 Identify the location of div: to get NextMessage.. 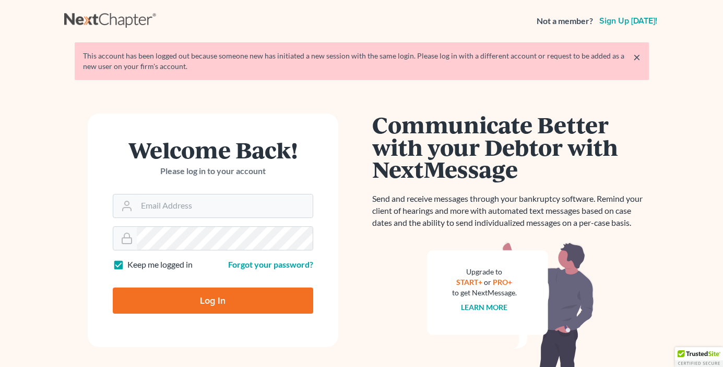
(485, 293).